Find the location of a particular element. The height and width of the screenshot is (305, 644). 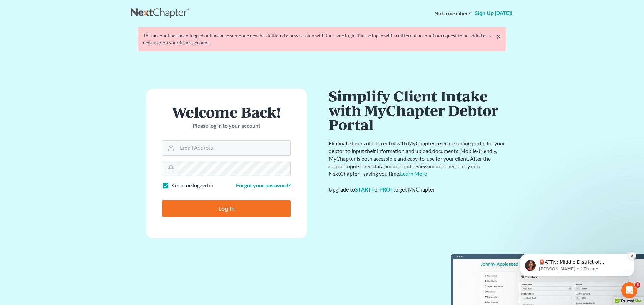

label: Keep me logged in is located at coordinates (192, 186).